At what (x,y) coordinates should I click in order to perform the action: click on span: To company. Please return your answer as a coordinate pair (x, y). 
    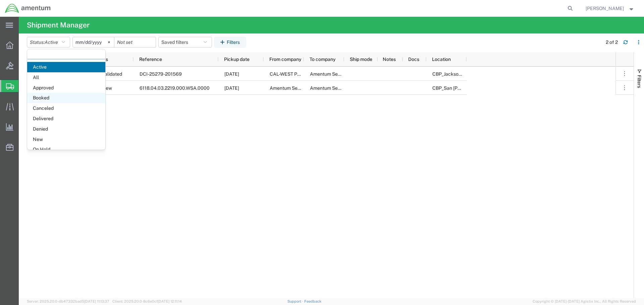
    Looking at the image, I should click on (322, 60).